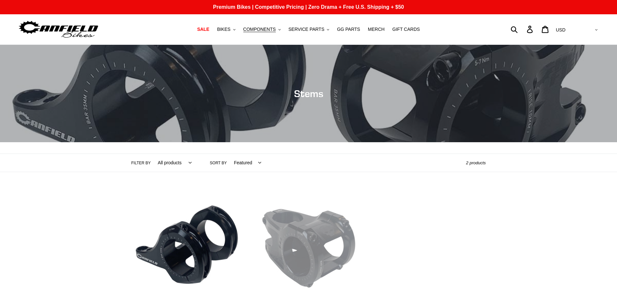  What do you see at coordinates (59, 29) in the screenshot?
I see `img: Canfield Bikes` at bounding box center [59, 29].